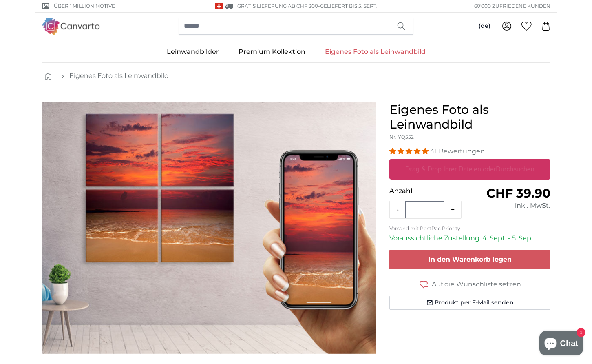  Describe the element at coordinates (485, 26) in the screenshot. I see `button: (de)` at that location.